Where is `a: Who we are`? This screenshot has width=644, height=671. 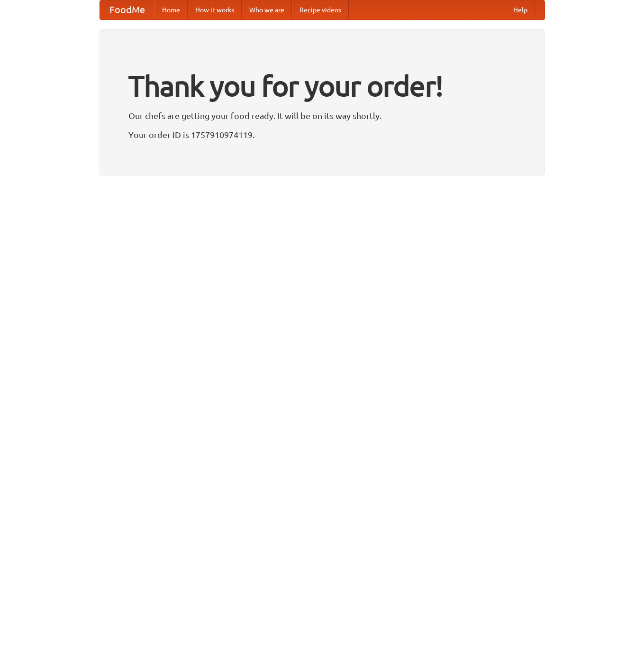 a: Who we are is located at coordinates (267, 10).